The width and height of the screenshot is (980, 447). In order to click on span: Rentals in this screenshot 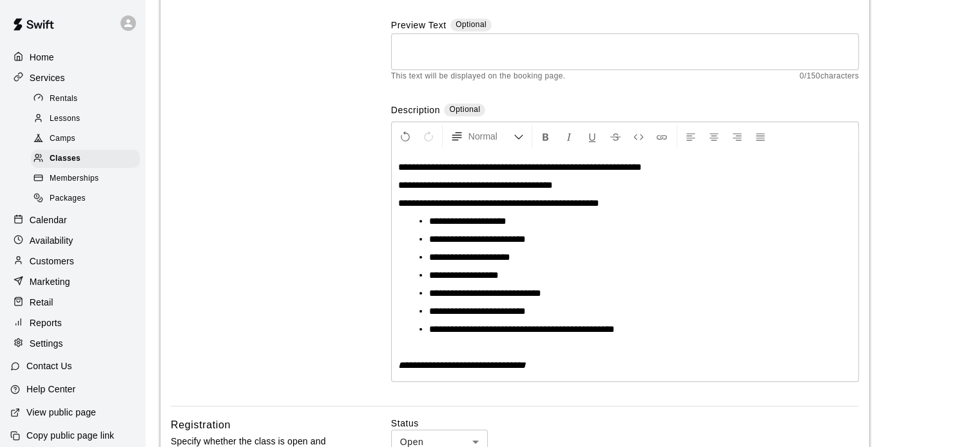, I will do `click(64, 99)`.